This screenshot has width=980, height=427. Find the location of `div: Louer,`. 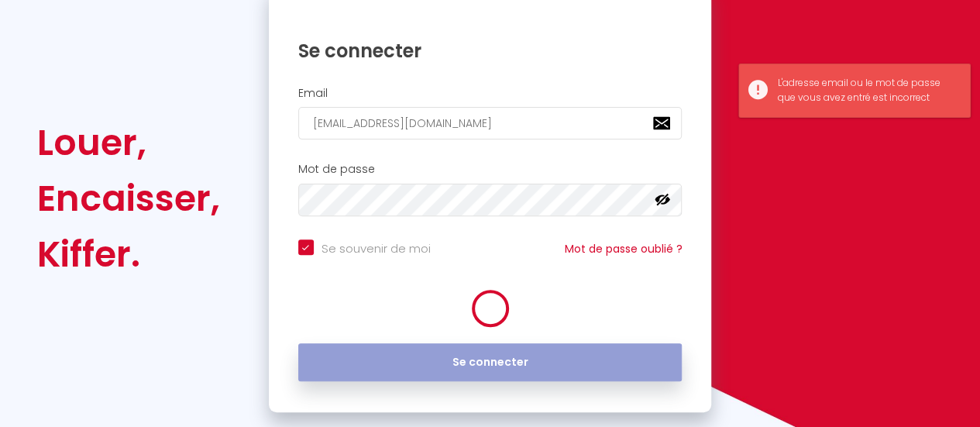

div: Louer, is located at coordinates (128, 142).